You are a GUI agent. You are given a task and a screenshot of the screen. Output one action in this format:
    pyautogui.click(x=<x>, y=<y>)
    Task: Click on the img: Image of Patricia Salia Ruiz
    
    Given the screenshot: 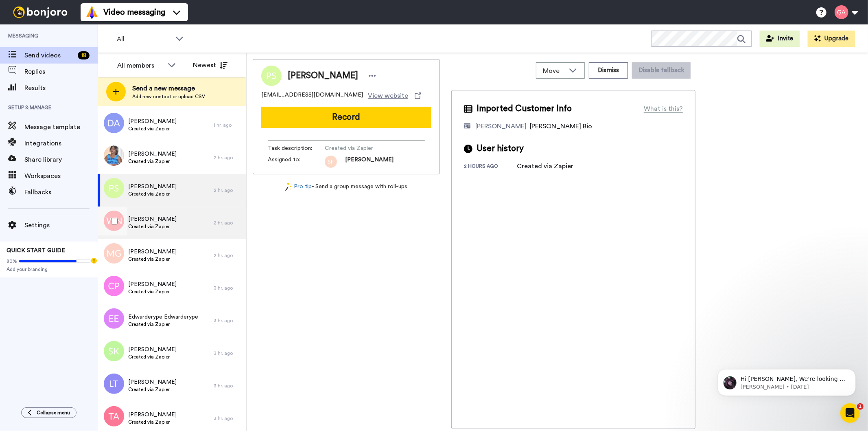 What is the action you would take?
    pyautogui.click(x=271, y=76)
    